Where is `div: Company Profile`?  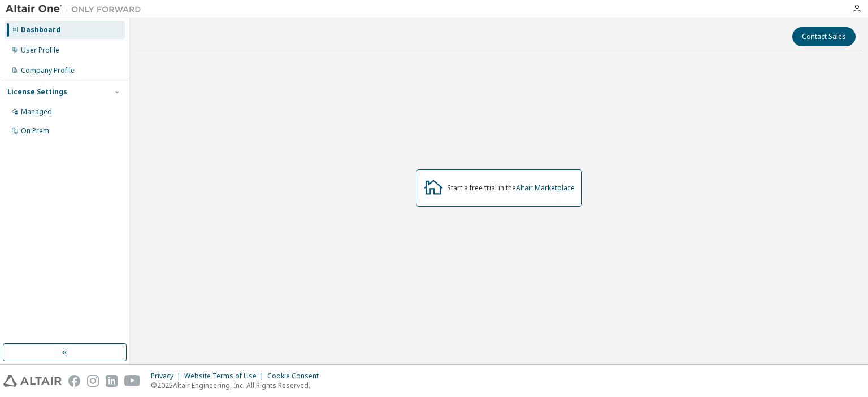 div: Company Profile is located at coordinates (47, 70).